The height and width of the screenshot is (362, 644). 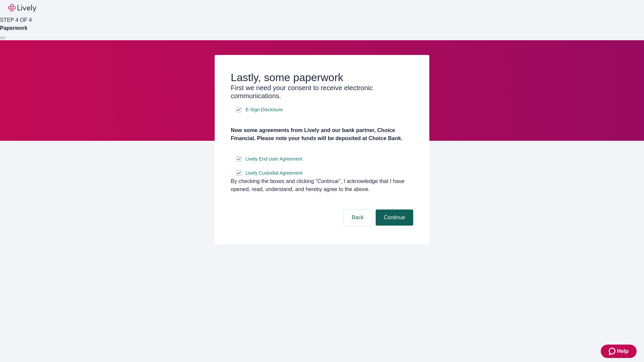 What do you see at coordinates (394, 217) in the screenshot?
I see `button: Continue` at bounding box center [394, 217].